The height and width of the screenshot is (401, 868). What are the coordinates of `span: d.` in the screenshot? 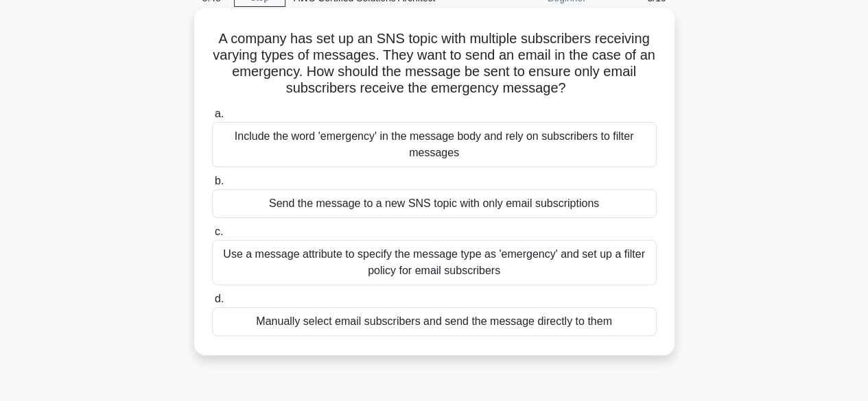 It's located at (218, 298).